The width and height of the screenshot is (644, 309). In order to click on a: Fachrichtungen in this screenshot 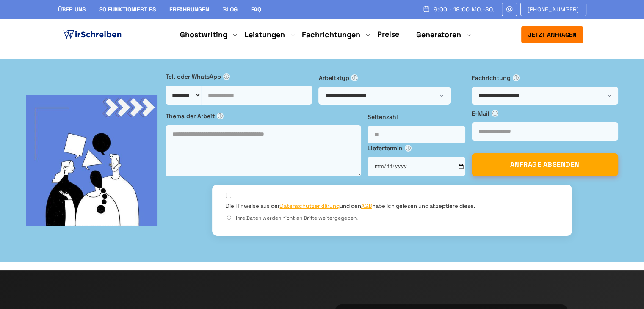, I will do `click(331, 35)`.